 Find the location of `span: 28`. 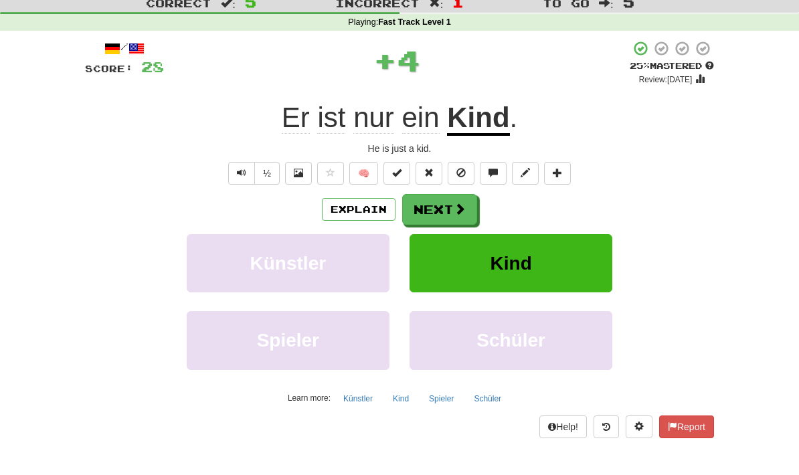

span: 28 is located at coordinates (153, 66).